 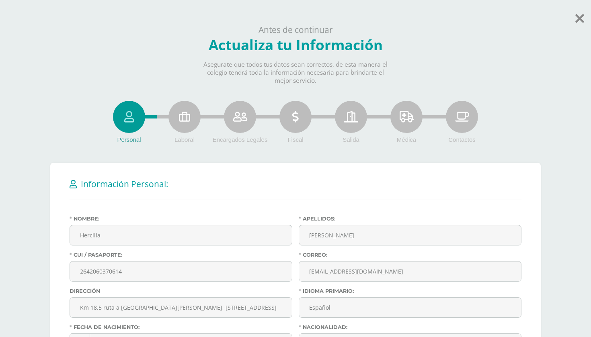 I want to click on input: Apellidos, so click(x=410, y=235).